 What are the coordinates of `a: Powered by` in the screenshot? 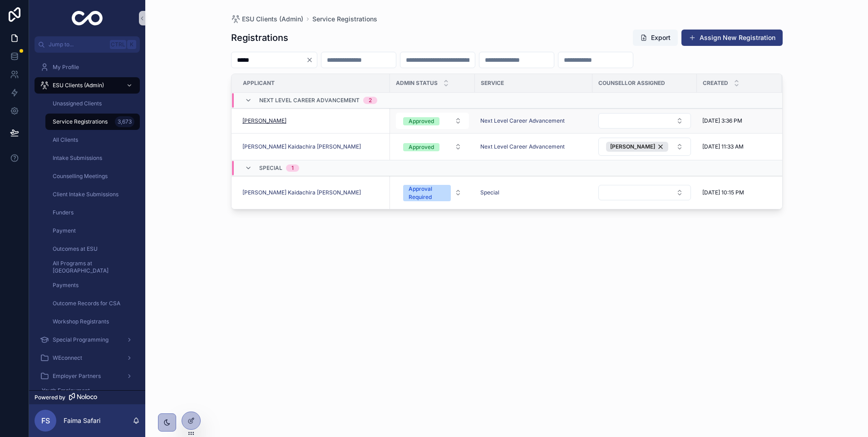 It's located at (87, 397).